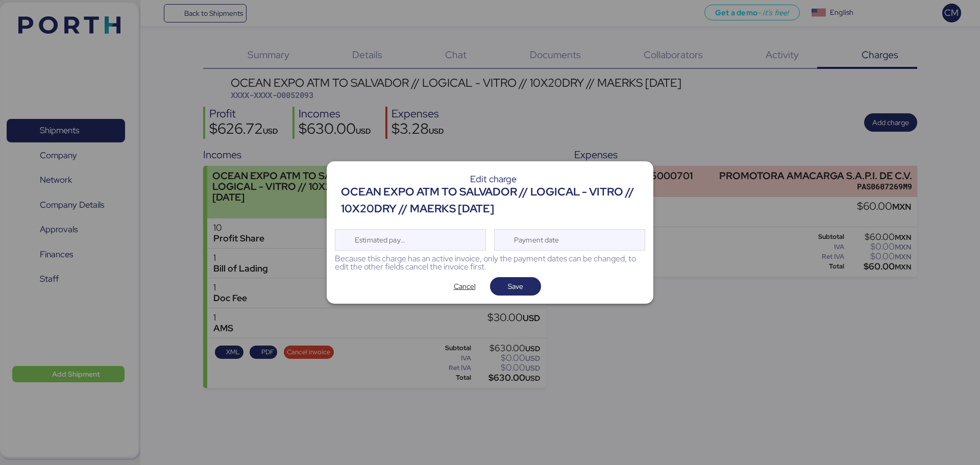 The height and width of the screenshot is (465, 980). What do you see at coordinates (464, 286) in the screenshot?
I see `button: Cancel` at bounding box center [464, 286].